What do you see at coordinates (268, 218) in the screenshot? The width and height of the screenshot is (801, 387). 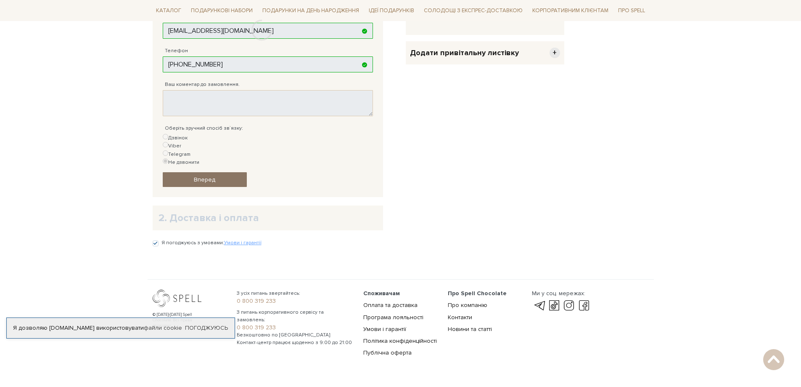 I see `h2: 2. Доставка і оплата` at bounding box center [268, 218].